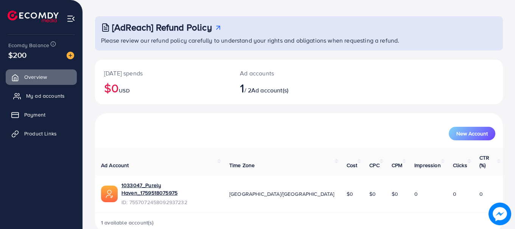  What do you see at coordinates (41, 134) in the screenshot?
I see `a: Product Links` at bounding box center [41, 134].